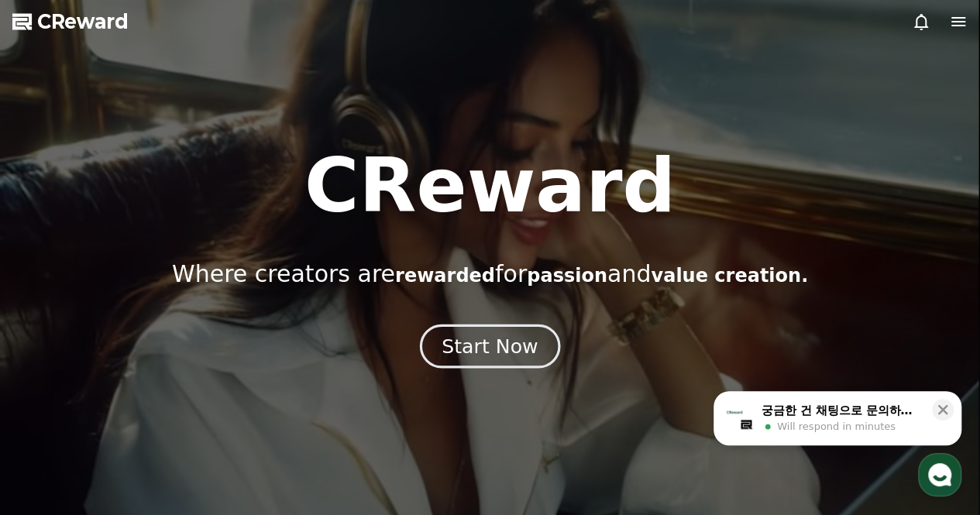 The image size is (980, 515). I want to click on a: CReward, so click(71, 22).